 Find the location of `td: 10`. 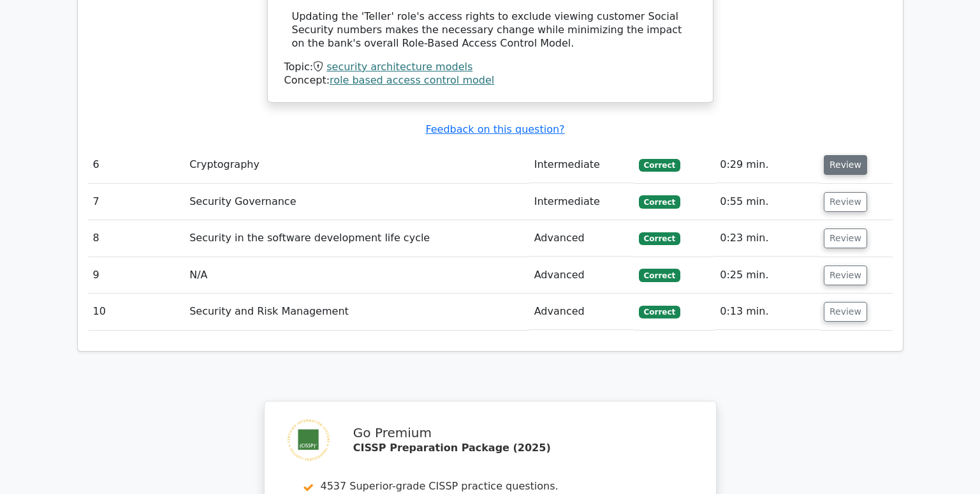

td: 10 is located at coordinates (137, 311).